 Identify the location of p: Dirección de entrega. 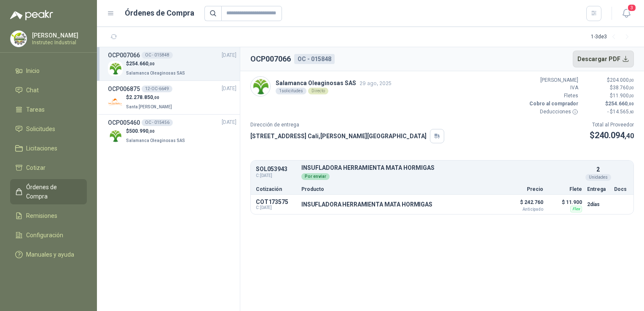
(347, 125).